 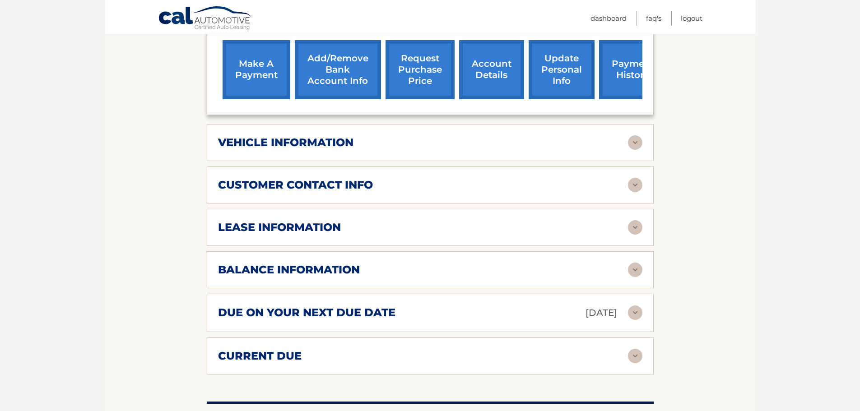 What do you see at coordinates (289, 270) in the screenshot?
I see `h2: balance information` at bounding box center [289, 270].